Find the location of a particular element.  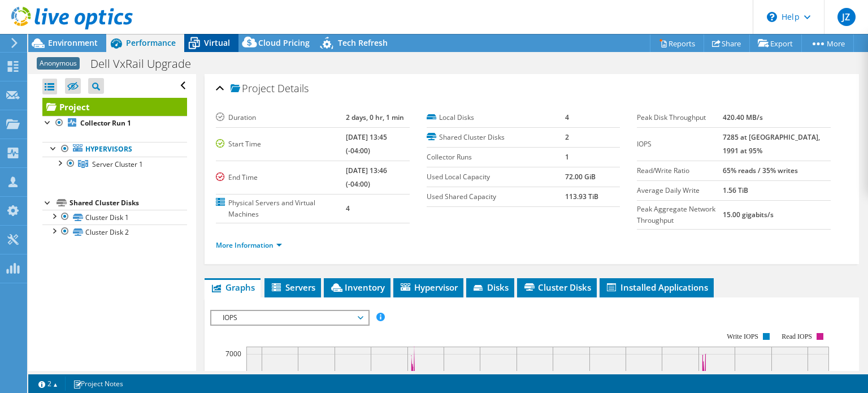

b: 72.00 GiB is located at coordinates (580, 177).